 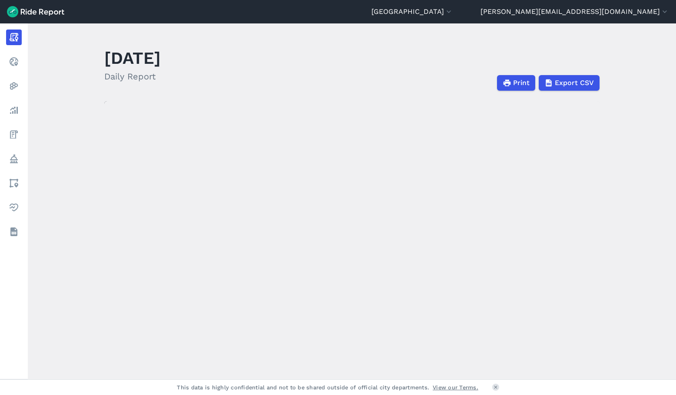 I want to click on img: Ride Report, so click(x=36, y=12).